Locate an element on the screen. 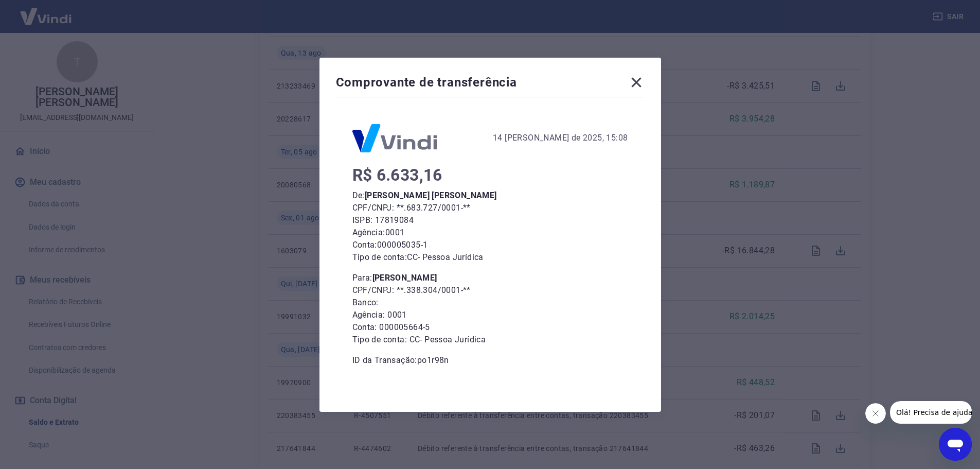  p: ISPB: 17819084 is located at coordinates (490, 220).